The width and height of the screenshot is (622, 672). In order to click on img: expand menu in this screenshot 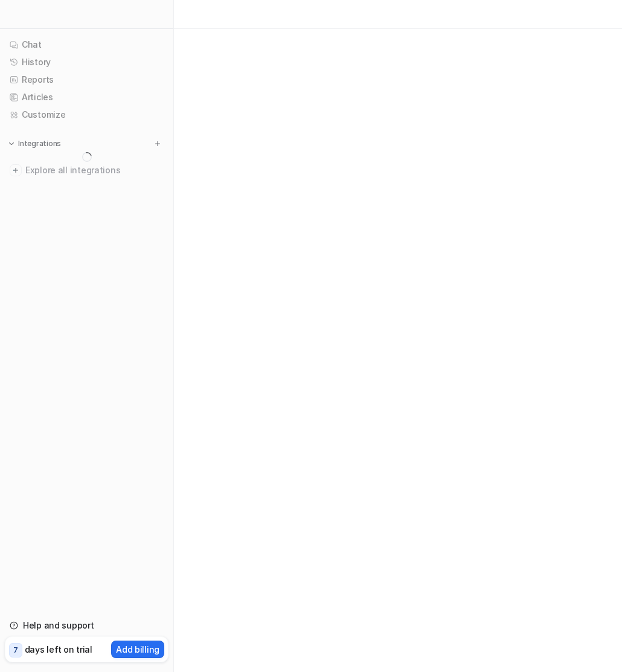, I will do `click(12, 144)`.